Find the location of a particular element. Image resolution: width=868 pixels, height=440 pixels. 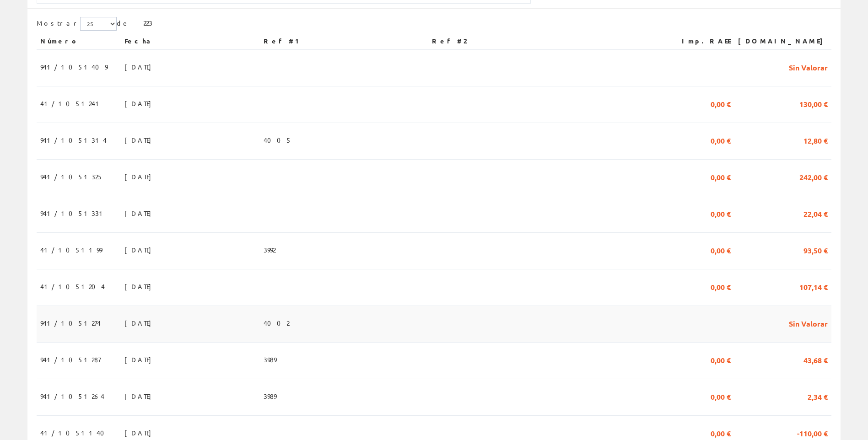

span: 941/1051287 is located at coordinates (70, 359).